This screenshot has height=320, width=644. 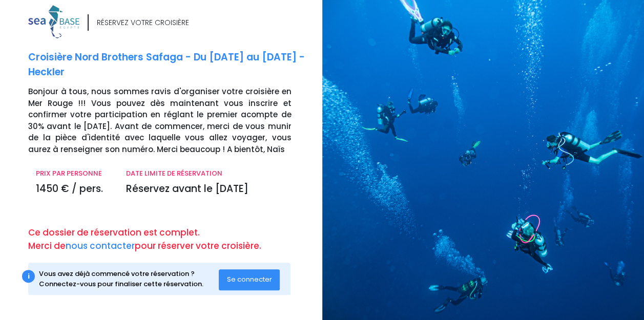 What do you see at coordinates (74, 174) in the screenshot?
I see `p: PRIX PAR PERSONNE` at bounding box center [74, 174].